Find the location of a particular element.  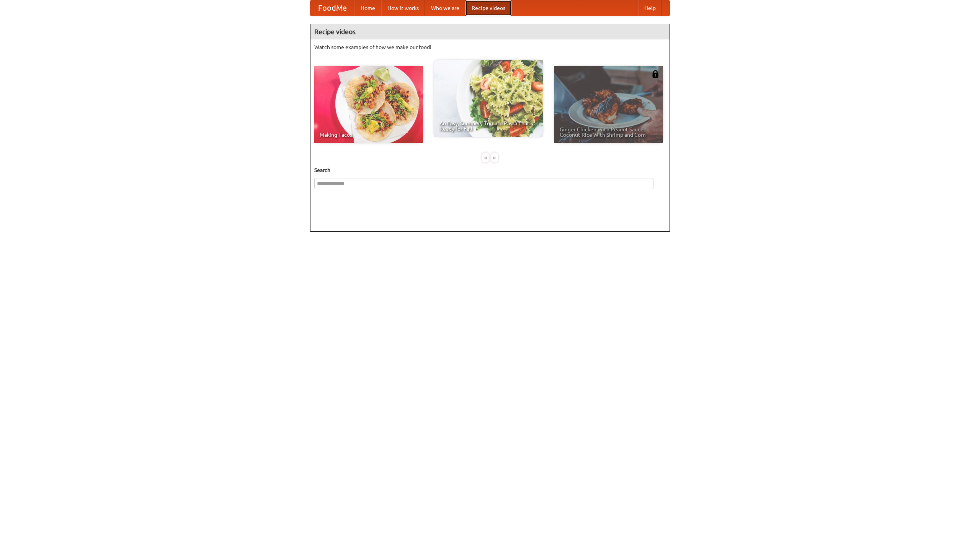

span: An Easy, Summery Tomato Pasta That's Ready for Fall is located at coordinates (489, 125).